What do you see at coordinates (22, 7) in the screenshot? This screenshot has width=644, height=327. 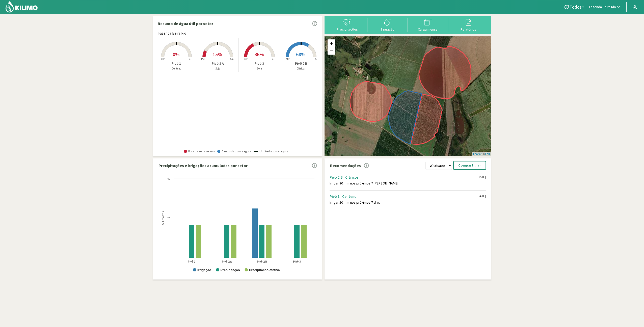 I see `img: Kilimo` at bounding box center [22, 7].